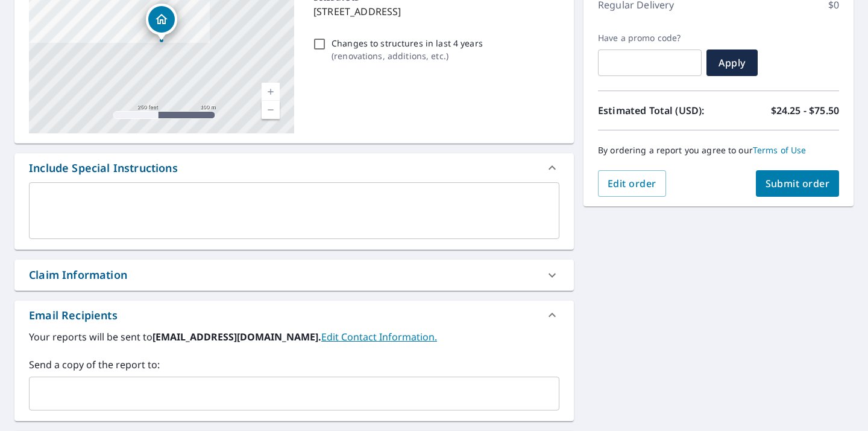 The height and width of the screenshot is (431, 868). Describe the element at coordinates (650, 38) in the screenshot. I see `label: Have a promo code?` at that location.